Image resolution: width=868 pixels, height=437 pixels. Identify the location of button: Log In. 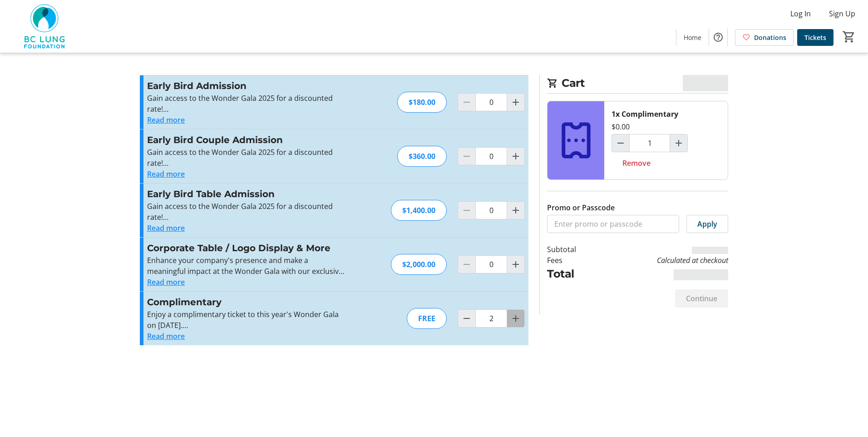
(800, 14).